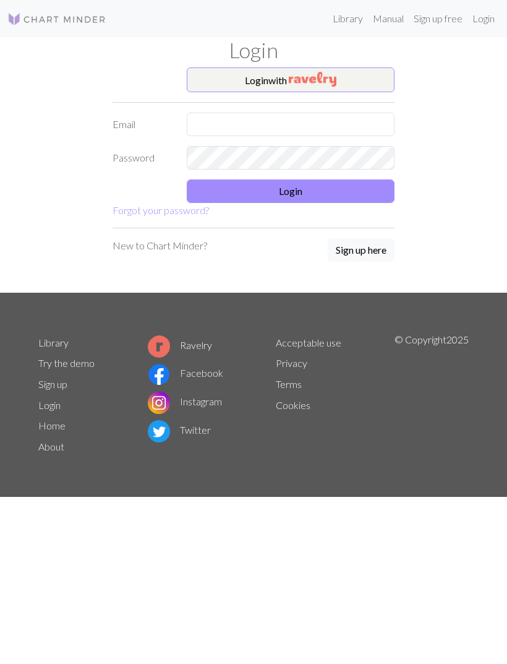  I want to click on h1: Login, so click(254, 49).